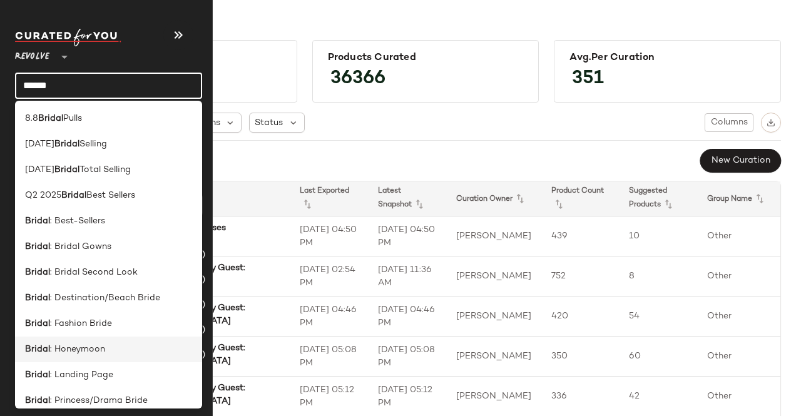 The image size is (801, 416). I want to click on td: 420, so click(580, 317).